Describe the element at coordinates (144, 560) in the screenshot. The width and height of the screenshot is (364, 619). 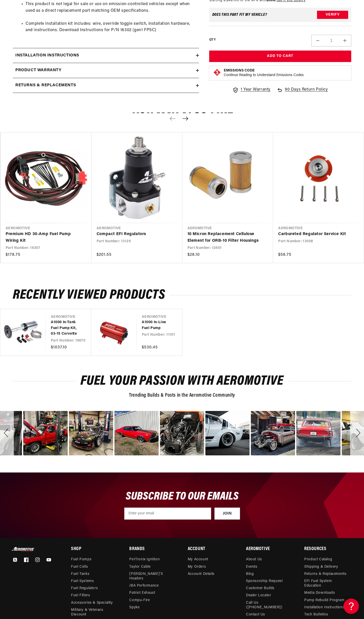
I see `a: PerTronix Ignition` at that location.